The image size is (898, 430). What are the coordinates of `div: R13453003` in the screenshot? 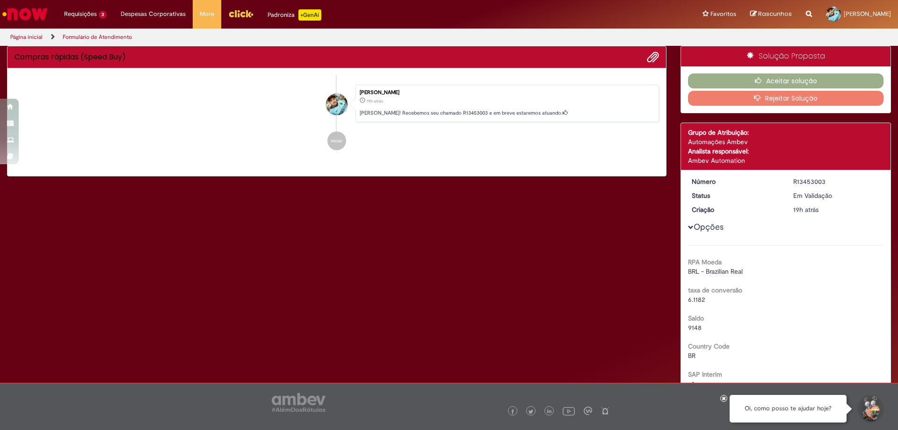 It's located at (837, 182).